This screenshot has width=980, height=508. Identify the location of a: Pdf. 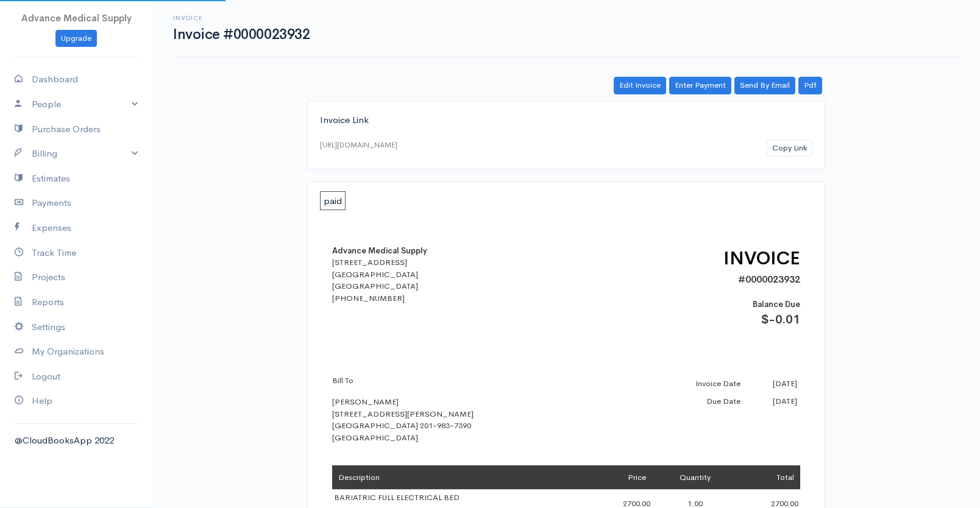
(810, 85).